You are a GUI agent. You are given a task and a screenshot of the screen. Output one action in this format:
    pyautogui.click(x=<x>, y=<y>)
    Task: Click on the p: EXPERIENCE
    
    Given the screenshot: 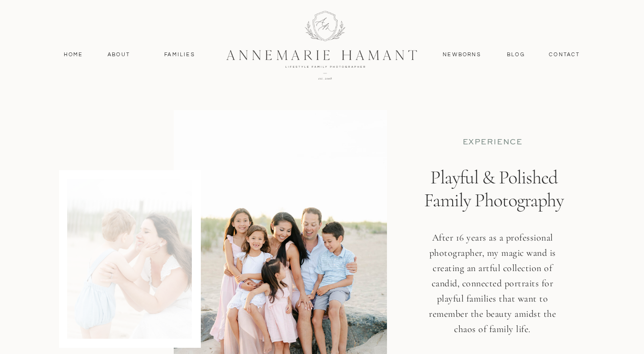 What is the action you would take?
    pyautogui.click(x=493, y=142)
    